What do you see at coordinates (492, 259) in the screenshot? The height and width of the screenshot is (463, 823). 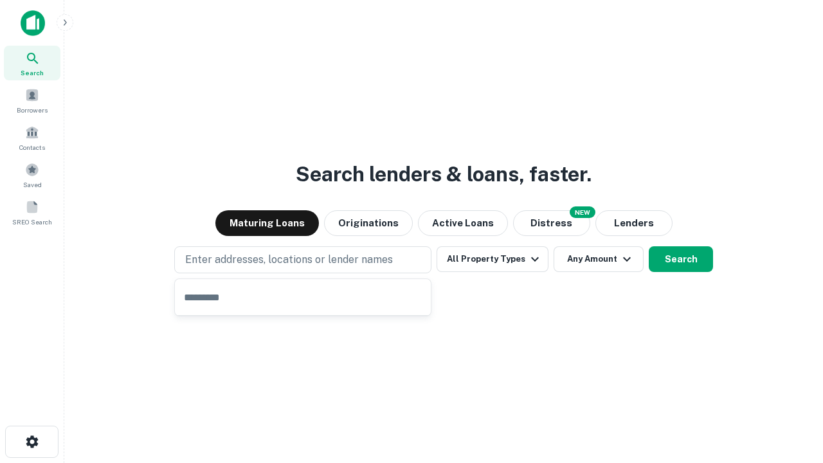 I see `button: All Property Types` at bounding box center [492, 259].